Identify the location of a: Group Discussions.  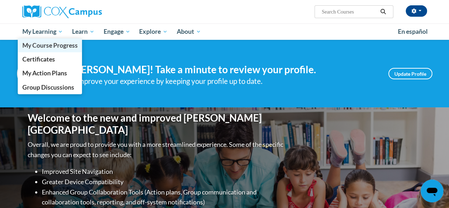
(50, 87).